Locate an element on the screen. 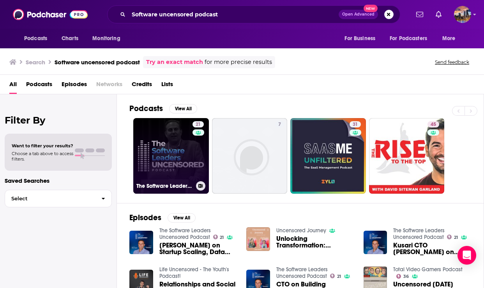 The width and height of the screenshot is (484, 288). a: Uncensored October 2024 is located at coordinates (423, 284).